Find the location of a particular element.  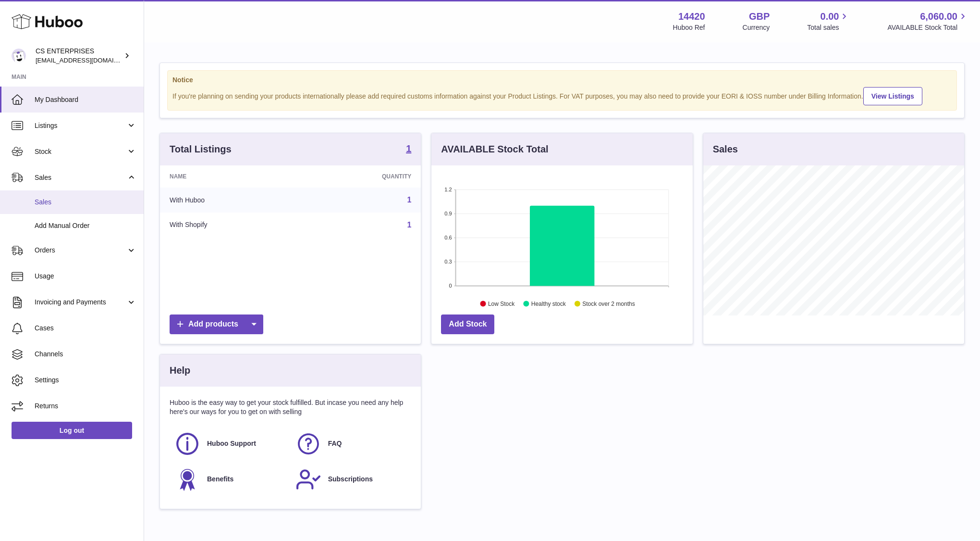

text: 1.2 is located at coordinates (448, 190).